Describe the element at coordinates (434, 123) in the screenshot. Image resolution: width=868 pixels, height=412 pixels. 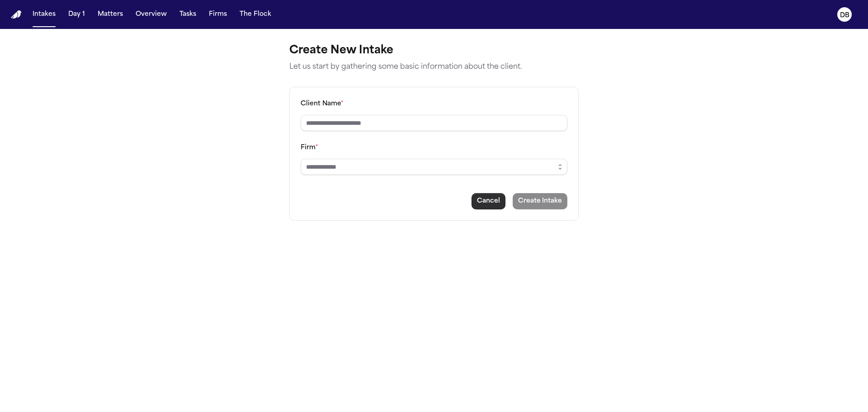
I see `input: Client name` at that location.